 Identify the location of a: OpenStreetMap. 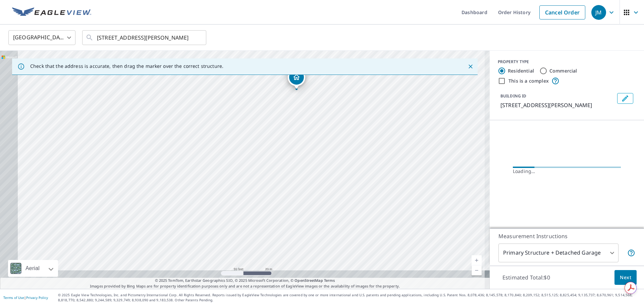
(308, 280).